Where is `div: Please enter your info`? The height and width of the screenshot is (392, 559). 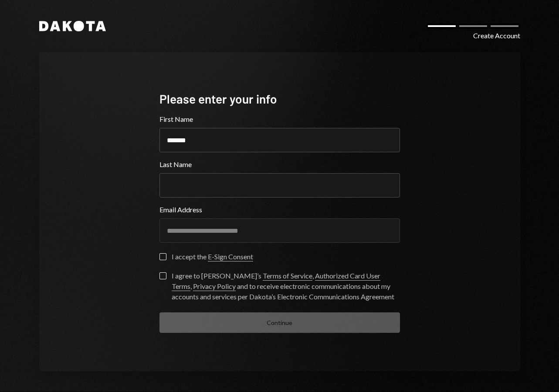
div: Please enter your info is located at coordinates (280, 99).